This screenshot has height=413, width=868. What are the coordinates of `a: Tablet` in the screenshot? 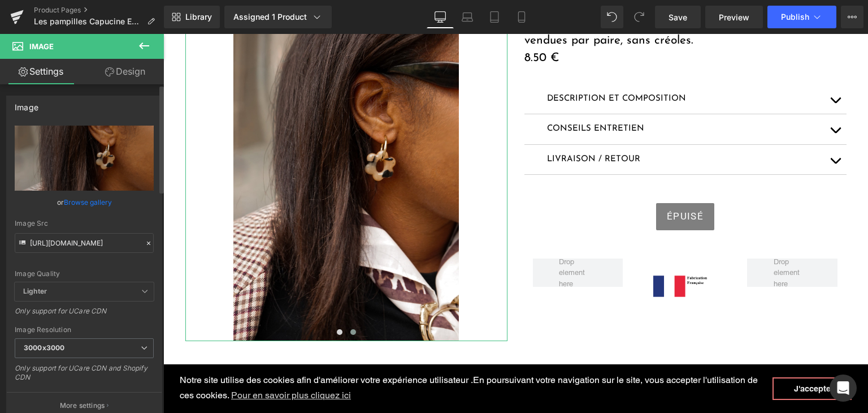 It's located at (495, 17).